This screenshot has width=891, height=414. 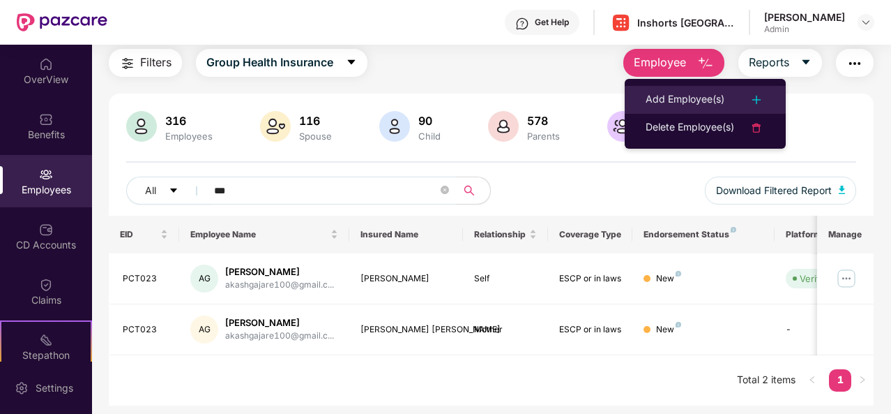 I want to click on li: Next Page, so click(x=863, y=380).